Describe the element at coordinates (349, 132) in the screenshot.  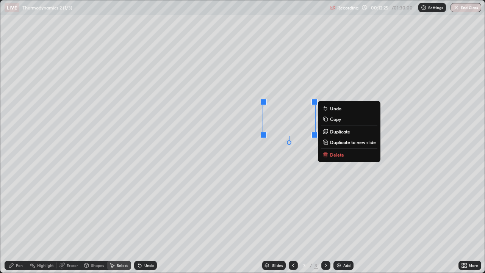
I see `button: Duplicate` at that location.